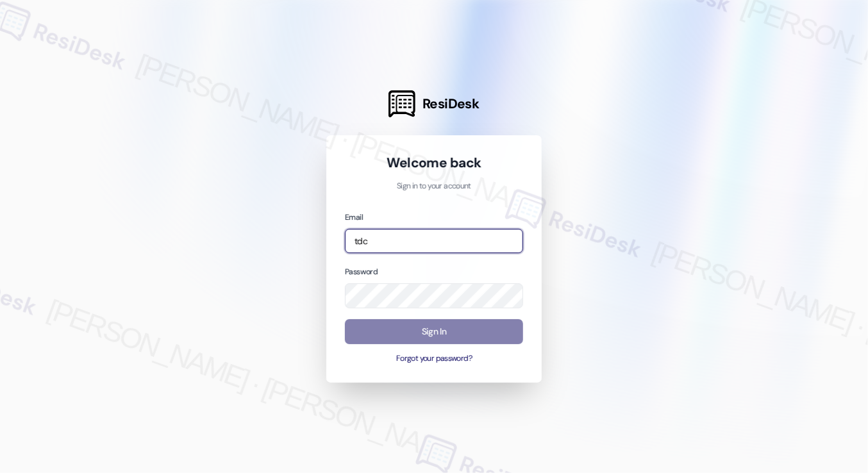  Describe the element at coordinates (361, 272) in the screenshot. I see `label: Password` at that location.